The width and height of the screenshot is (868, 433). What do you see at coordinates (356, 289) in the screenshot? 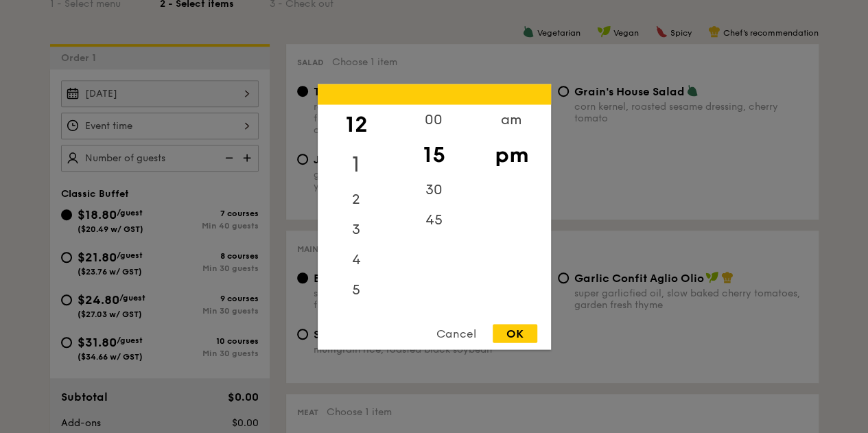
I see `div: 5` at bounding box center [356, 289].